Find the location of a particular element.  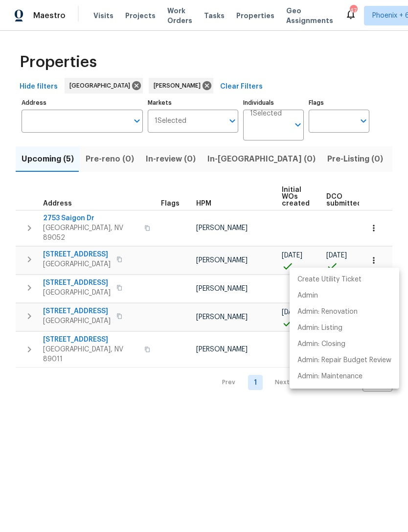

p: Admin: Listing is located at coordinates (320, 328).